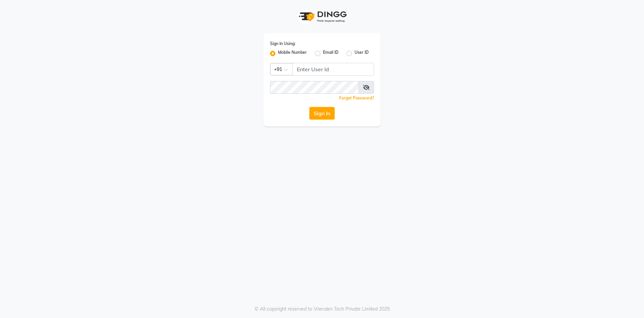 The image size is (644, 318). I want to click on label: Sign In Using:, so click(283, 44).